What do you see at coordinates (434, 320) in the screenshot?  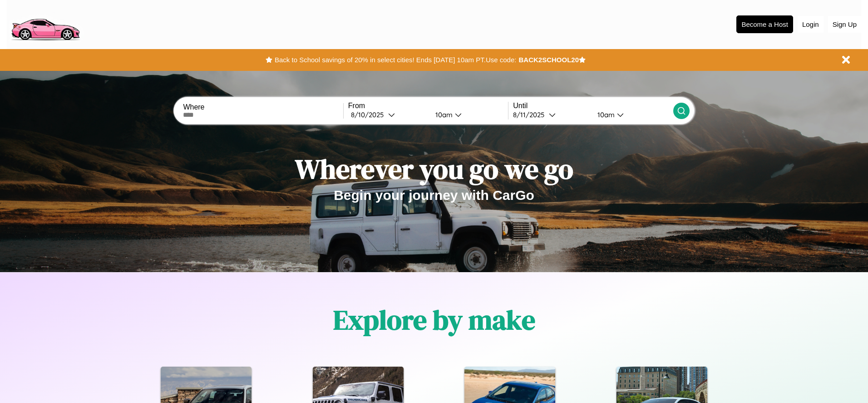 I see `h1: Explore by make` at bounding box center [434, 320].